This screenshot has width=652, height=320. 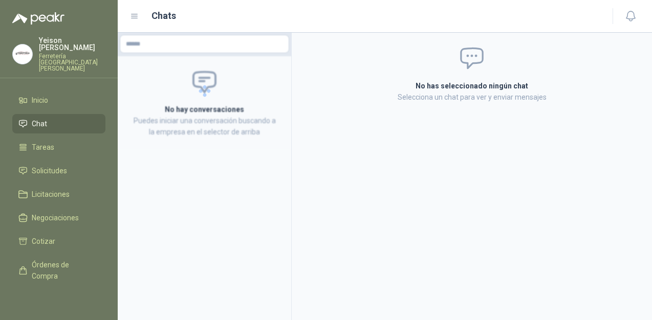 What do you see at coordinates (59, 271) in the screenshot?
I see `a: Órdenes de Compra` at bounding box center [59, 271].